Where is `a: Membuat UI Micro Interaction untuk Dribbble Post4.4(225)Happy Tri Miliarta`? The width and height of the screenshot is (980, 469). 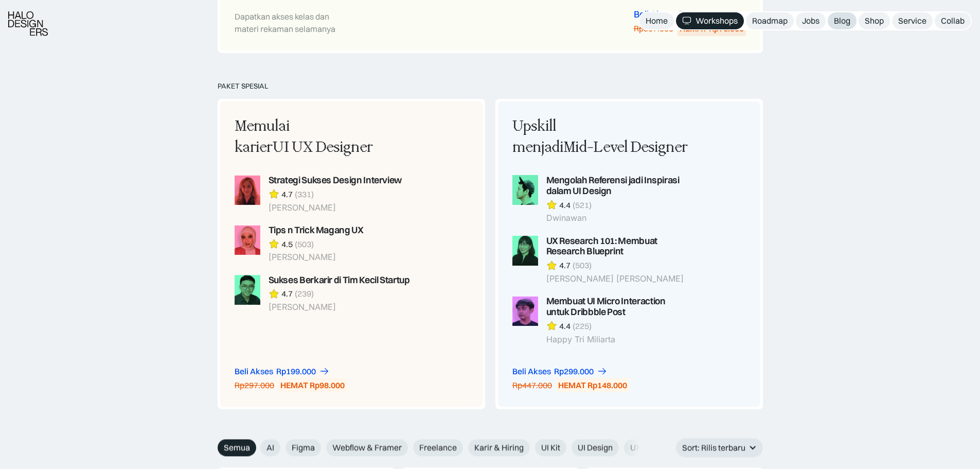
a: Membuat UI Micro Interaction untuk Dribbble Post4.4(225)Happy Tri Miliarta is located at coordinates (601, 320).